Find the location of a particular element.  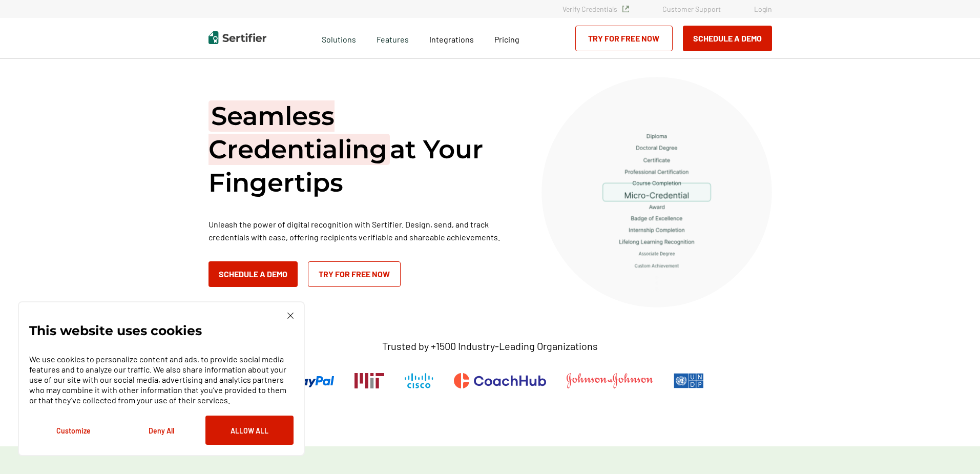

img: Sertifier | Digital Credentialing Platform is located at coordinates (237, 38).